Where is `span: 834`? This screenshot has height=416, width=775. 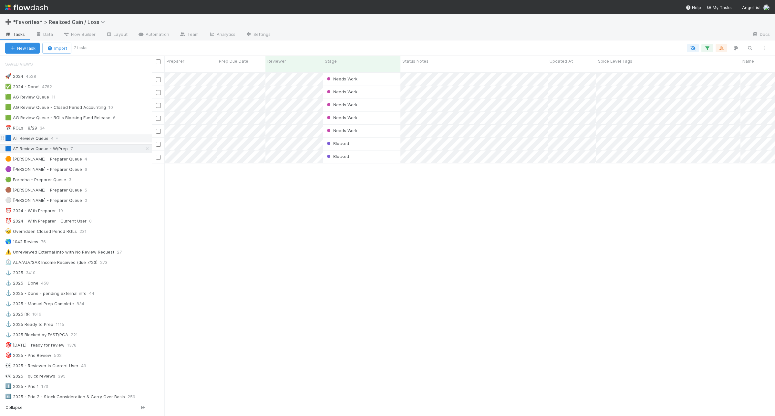
span: 834 is located at coordinates (84, 303).